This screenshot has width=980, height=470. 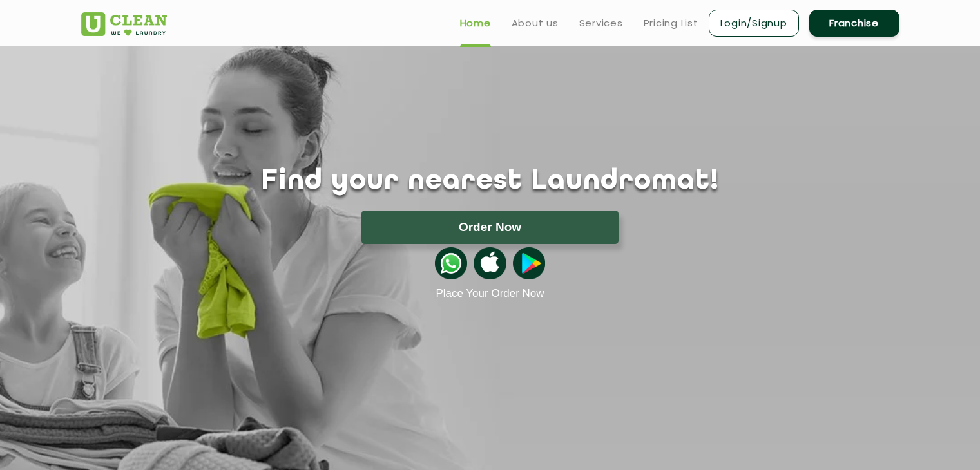 What do you see at coordinates (124, 24) in the screenshot?
I see `img: UClean Laundry and Dry Cleaning` at bounding box center [124, 24].